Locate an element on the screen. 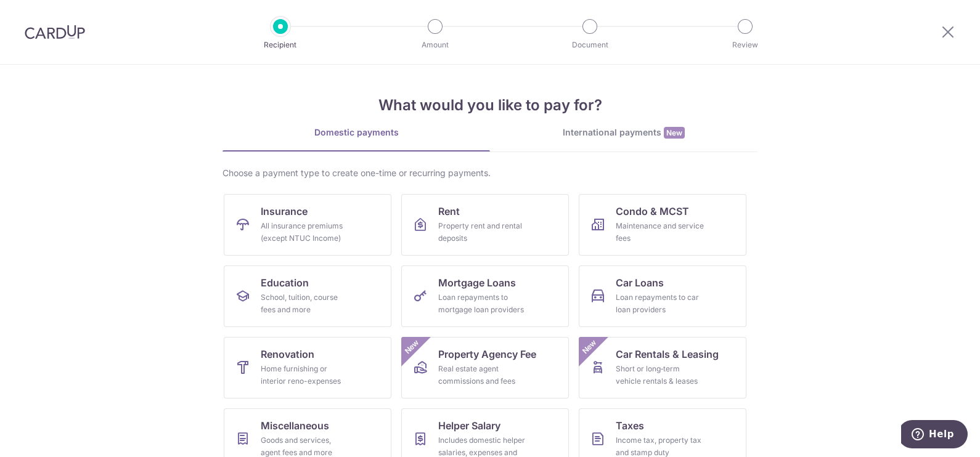 Image resolution: width=980 pixels, height=457 pixels. span: Renovation is located at coordinates (287, 355).